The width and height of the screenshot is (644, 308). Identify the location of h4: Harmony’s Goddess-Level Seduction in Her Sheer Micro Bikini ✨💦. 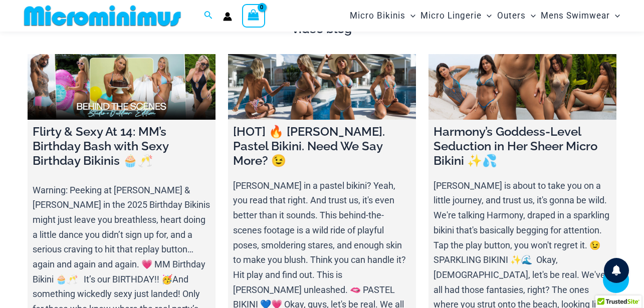
(523, 146).